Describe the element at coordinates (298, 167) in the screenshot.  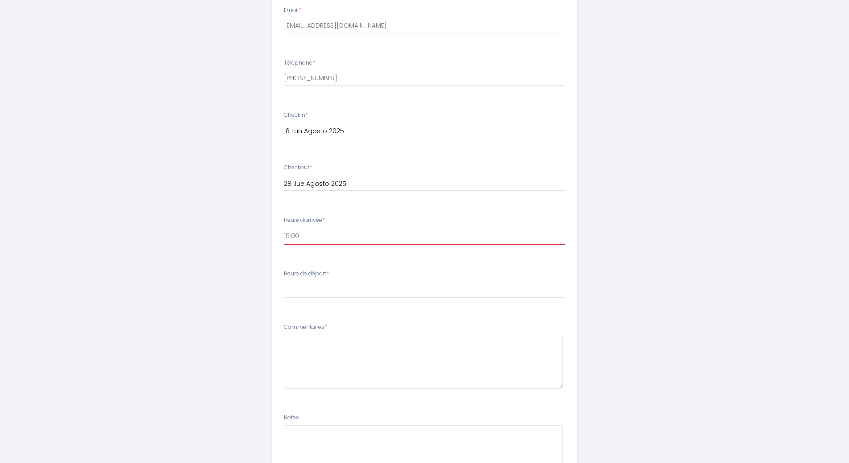
I see `label: Checkout` at that location.